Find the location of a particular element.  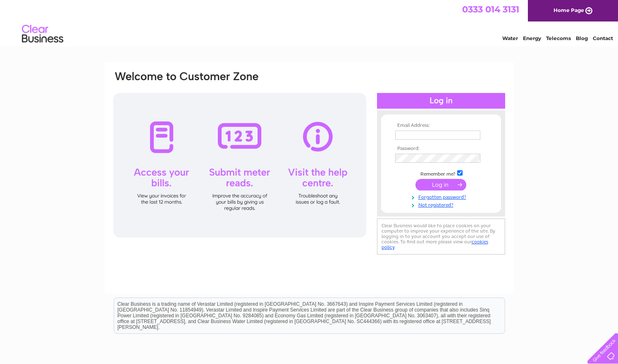

span: 0333 014 3131 is located at coordinates (491, 9).